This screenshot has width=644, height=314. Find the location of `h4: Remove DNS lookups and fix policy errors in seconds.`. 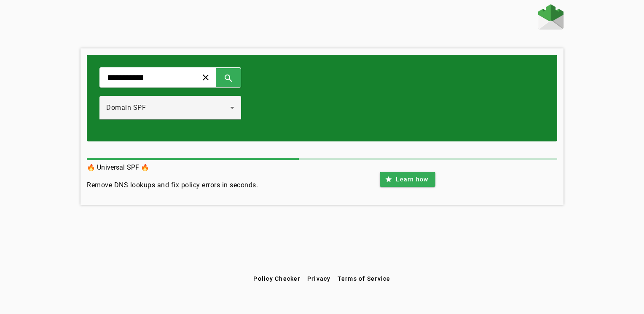

h4: Remove DNS lookups and fix policy errors in seconds. is located at coordinates (173, 185).